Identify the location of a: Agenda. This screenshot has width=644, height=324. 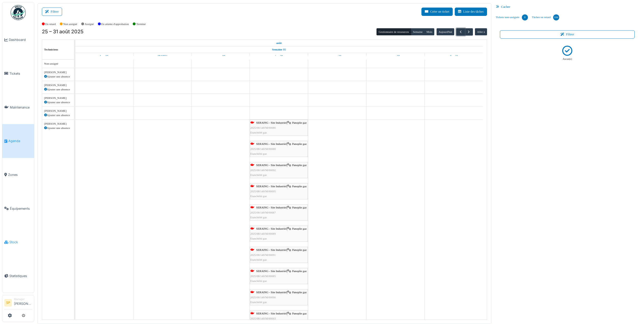
(18, 141).